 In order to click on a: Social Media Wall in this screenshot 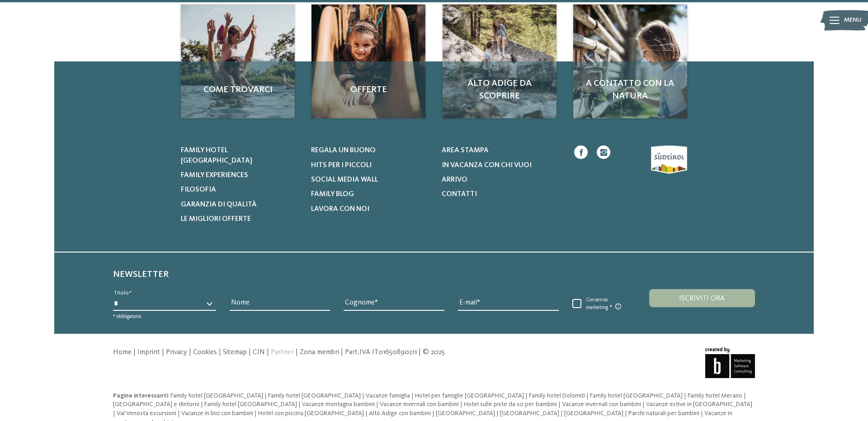, I will do `click(370, 180)`.